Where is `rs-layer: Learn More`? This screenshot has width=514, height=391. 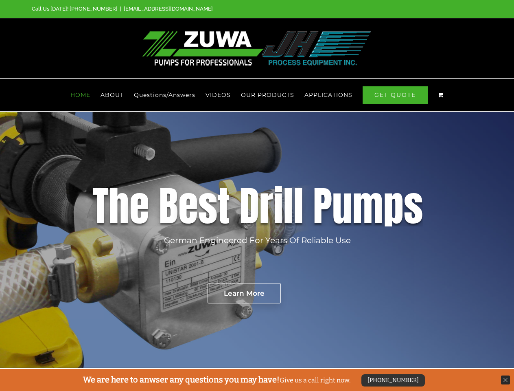 rs-layer: Learn More is located at coordinates (244, 293).